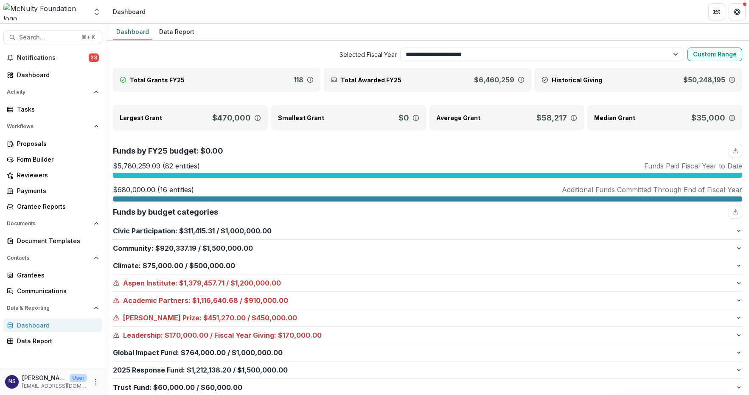 The height and width of the screenshot is (395, 749). What do you see at coordinates (371, 80) in the screenshot?
I see `p: Total Awarded FY25` at bounding box center [371, 80].